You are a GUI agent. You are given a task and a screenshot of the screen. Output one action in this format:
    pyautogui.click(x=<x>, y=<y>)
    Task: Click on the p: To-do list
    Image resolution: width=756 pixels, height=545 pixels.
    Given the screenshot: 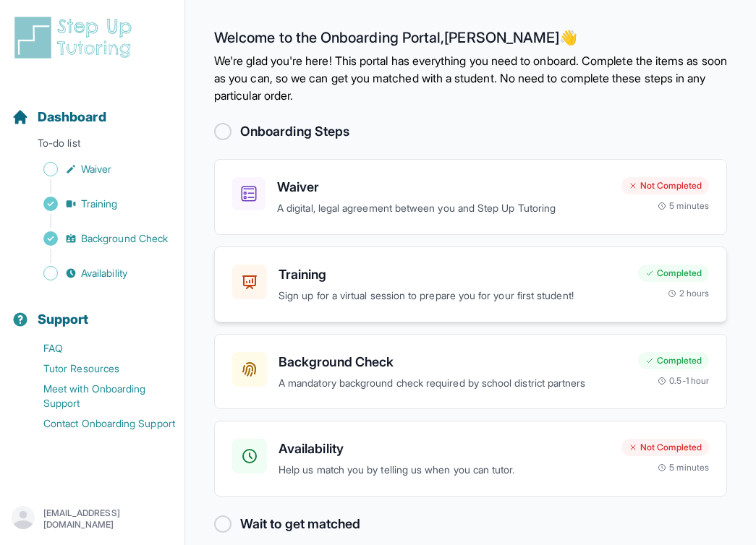 What is the action you would take?
    pyautogui.click(x=92, y=146)
    